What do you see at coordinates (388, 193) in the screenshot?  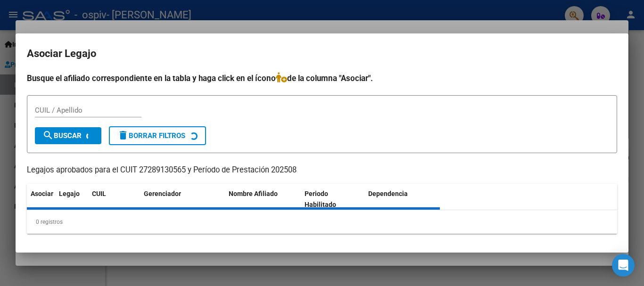 I see `span: Dependencia` at bounding box center [388, 193].